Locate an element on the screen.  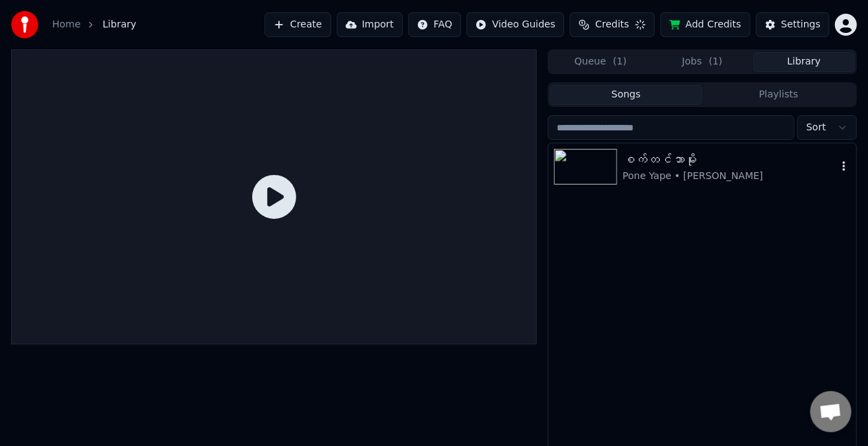
button: FAQ is located at coordinates (434, 25).